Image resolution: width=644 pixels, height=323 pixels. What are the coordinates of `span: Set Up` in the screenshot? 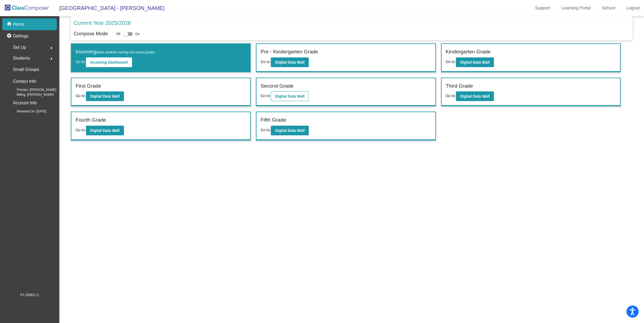 It's located at (19, 48).